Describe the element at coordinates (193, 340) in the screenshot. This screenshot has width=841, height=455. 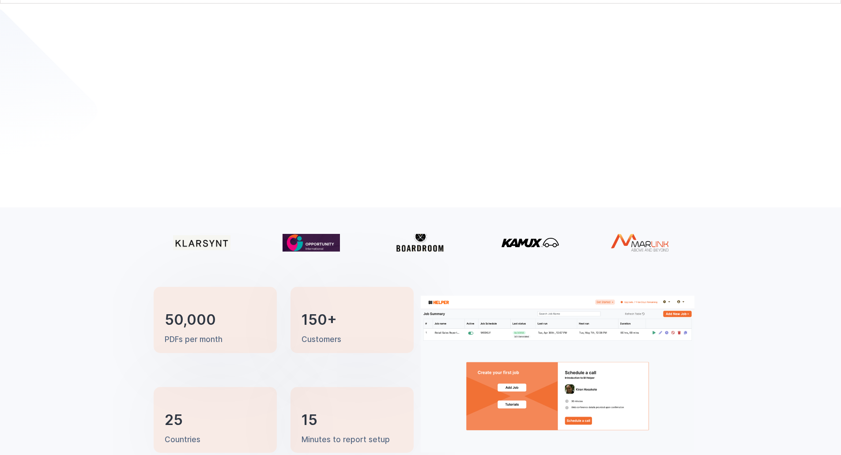
I see `p: PDFs per month` at that location.